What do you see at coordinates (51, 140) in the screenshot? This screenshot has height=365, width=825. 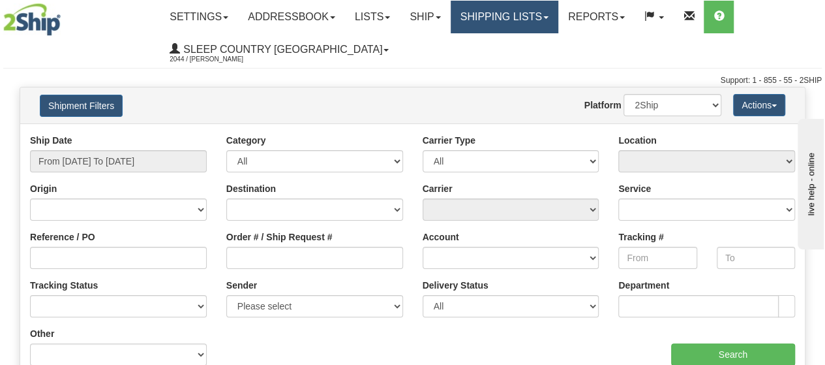 I see `label: Ship Date` at bounding box center [51, 140].